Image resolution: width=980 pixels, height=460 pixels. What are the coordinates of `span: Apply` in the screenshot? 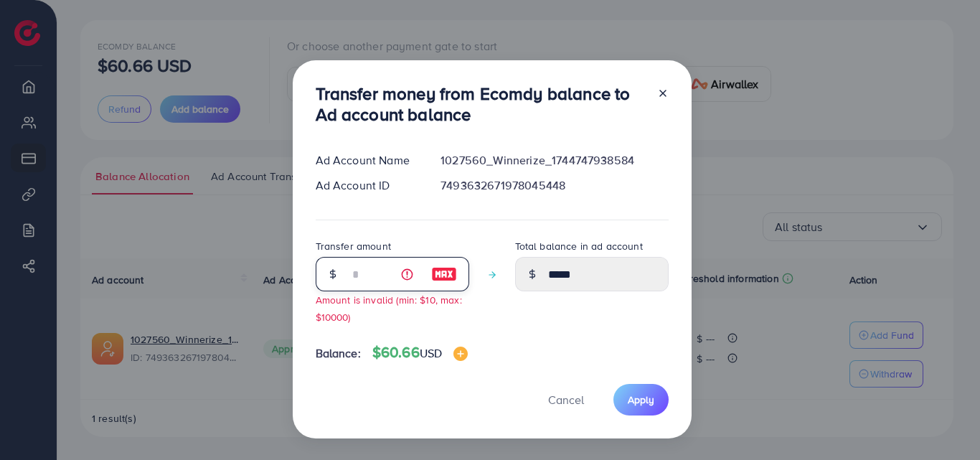 It's located at (641, 400).